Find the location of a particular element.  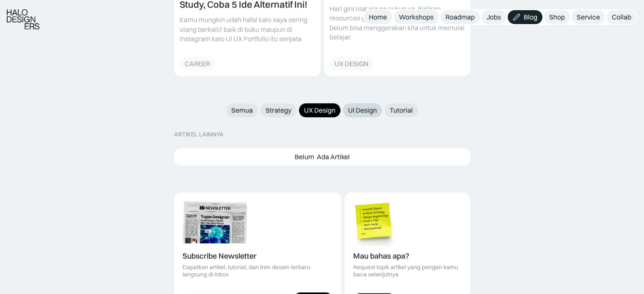

div: Service is located at coordinates (588, 17).